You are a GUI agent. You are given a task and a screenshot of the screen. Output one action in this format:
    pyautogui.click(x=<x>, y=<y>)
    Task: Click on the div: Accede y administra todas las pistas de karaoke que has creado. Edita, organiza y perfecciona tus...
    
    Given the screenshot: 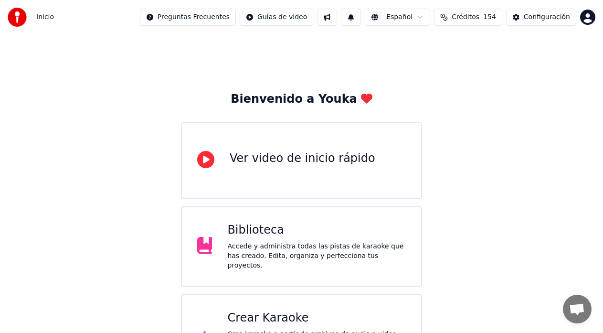 What is the action you would take?
    pyautogui.click(x=316, y=256)
    